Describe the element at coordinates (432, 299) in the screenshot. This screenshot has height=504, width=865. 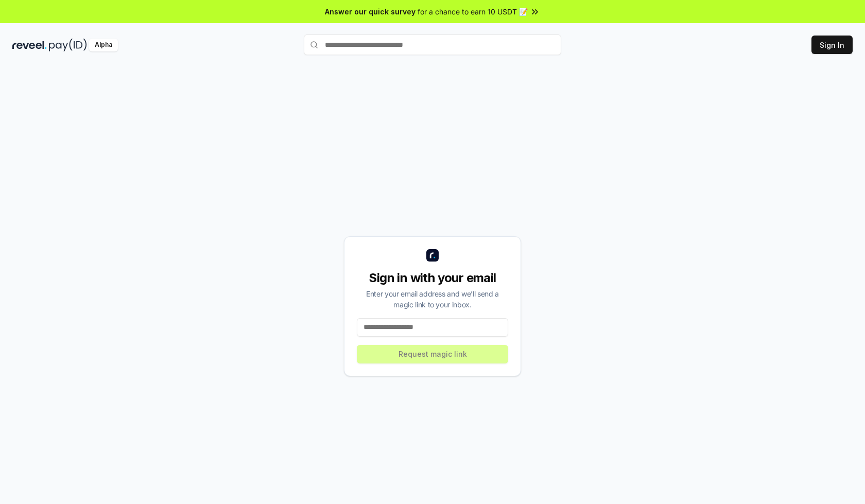
I see `div: Enter your email address and we’ll send a magic link to your inbox.` at that location.